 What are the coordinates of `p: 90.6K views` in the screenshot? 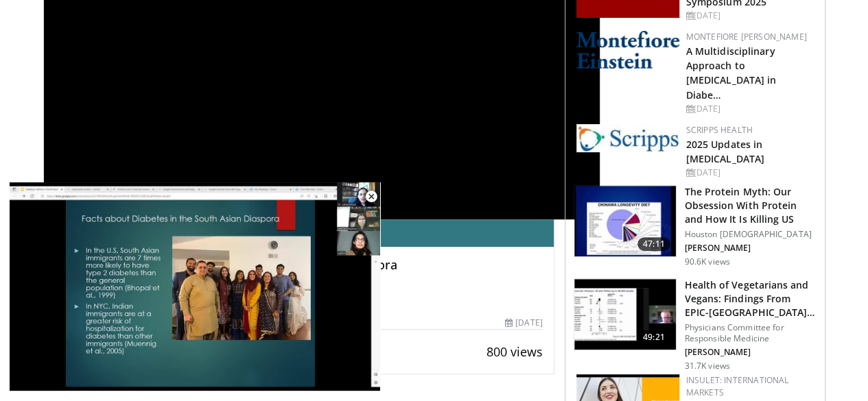 It's located at (707, 262).